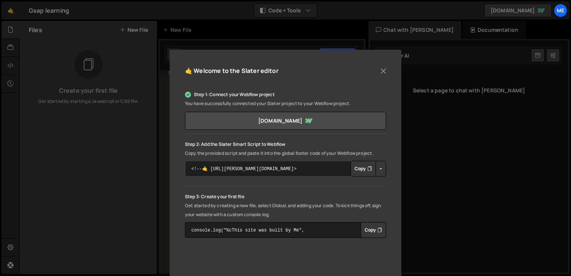  Describe the element at coordinates (286, 197) in the screenshot. I see `p: Step 3: Create your first file` at that location.